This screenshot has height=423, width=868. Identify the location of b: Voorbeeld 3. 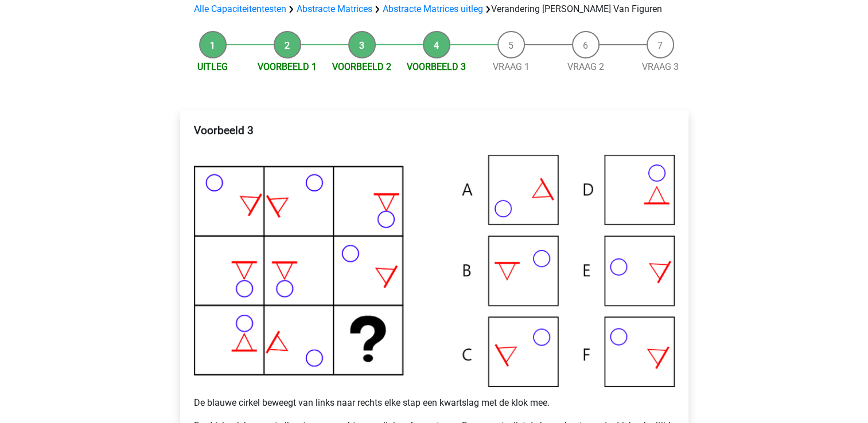
(224, 130).